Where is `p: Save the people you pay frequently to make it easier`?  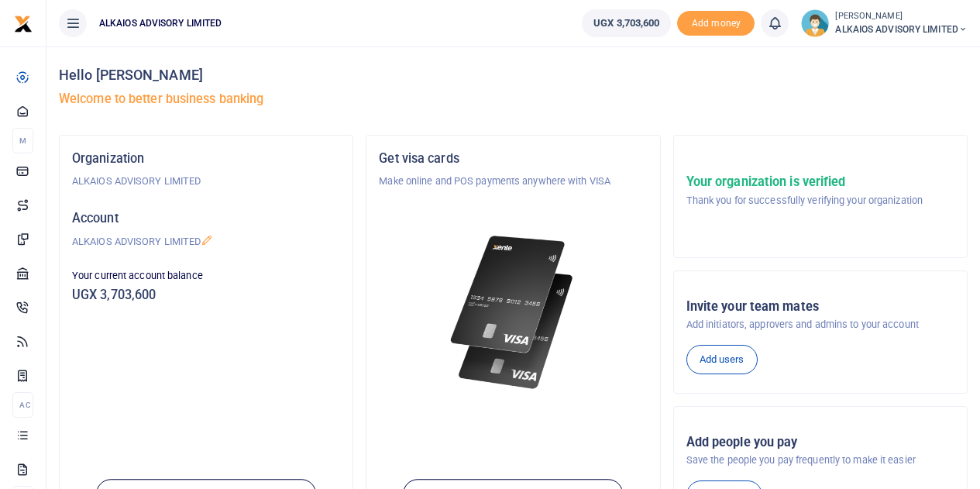 p: Save the people you pay frequently to make it easier is located at coordinates (821, 460).